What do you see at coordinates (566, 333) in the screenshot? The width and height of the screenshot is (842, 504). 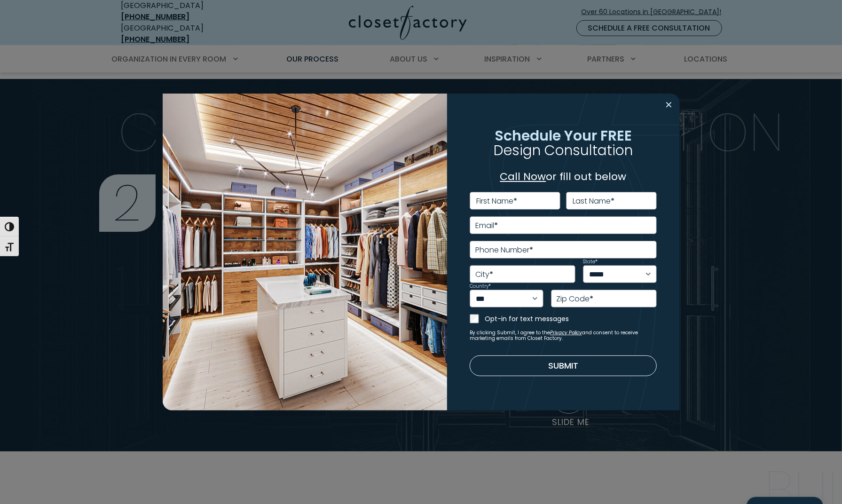 I see `a: Privacy Policy` at bounding box center [566, 333].